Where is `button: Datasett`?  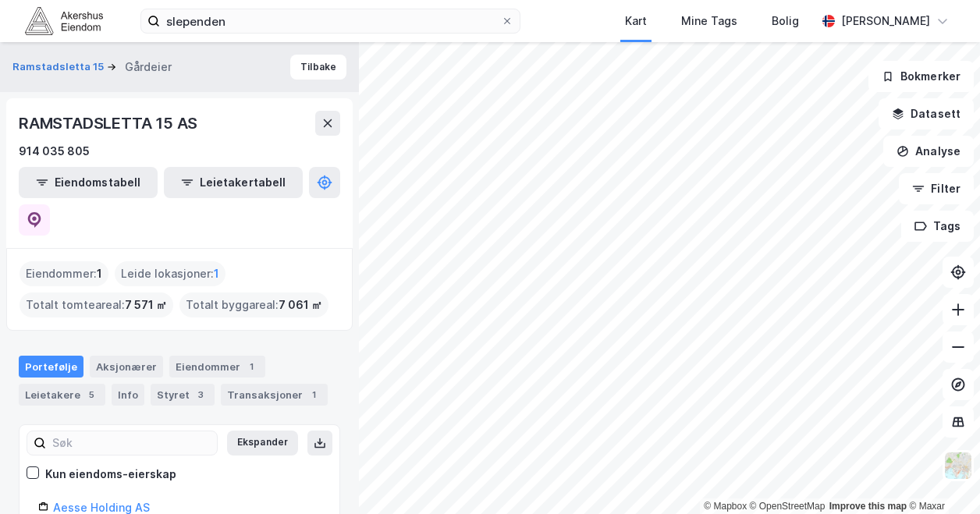
button: Datasett is located at coordinates (926, 114).